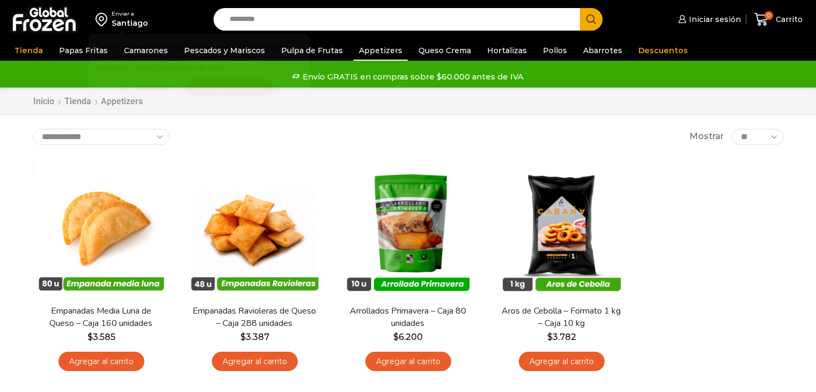 The height and width of the screenshot is (392, 816). What do you see at coordinates (230, 87) in the screenshot?
I see `button: Cambiar Dirección` at bounding box center [230, 87].